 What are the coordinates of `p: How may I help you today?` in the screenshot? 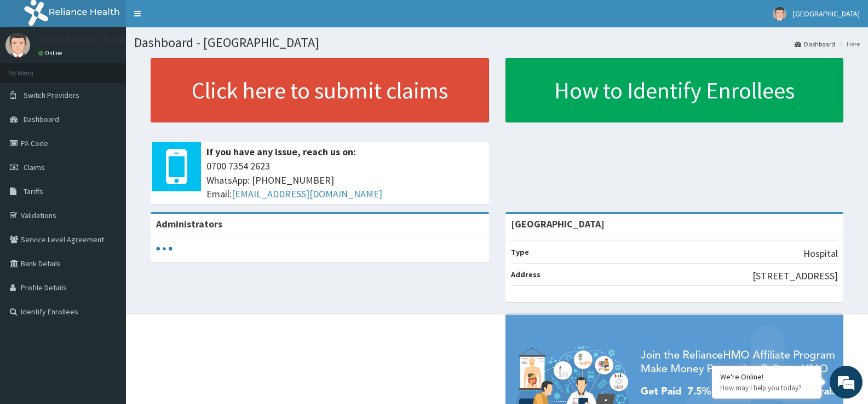 It's located at (767, 388).